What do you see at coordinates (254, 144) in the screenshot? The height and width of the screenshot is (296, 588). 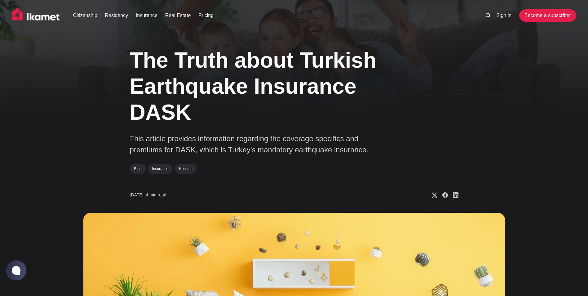 I see `p: This article provides information regarding the coverage specifics and premiums for DASK, which i...` at bounding box center [254, 144].